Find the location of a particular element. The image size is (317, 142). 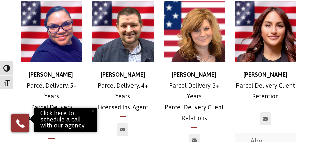

p: Click here to schedule a call with our agency is located at coordinates (65, 120).